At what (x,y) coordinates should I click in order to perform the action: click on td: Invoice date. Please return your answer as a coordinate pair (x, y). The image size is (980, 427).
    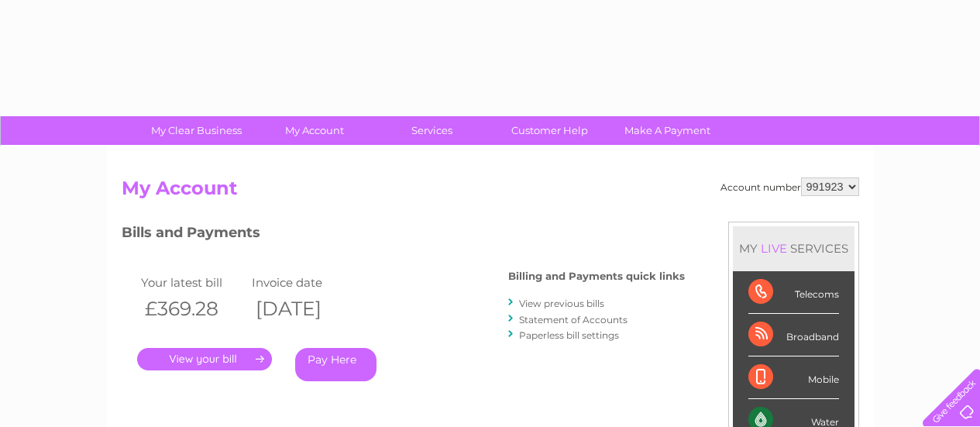
    Looking at the image, I should click on (304, 282).